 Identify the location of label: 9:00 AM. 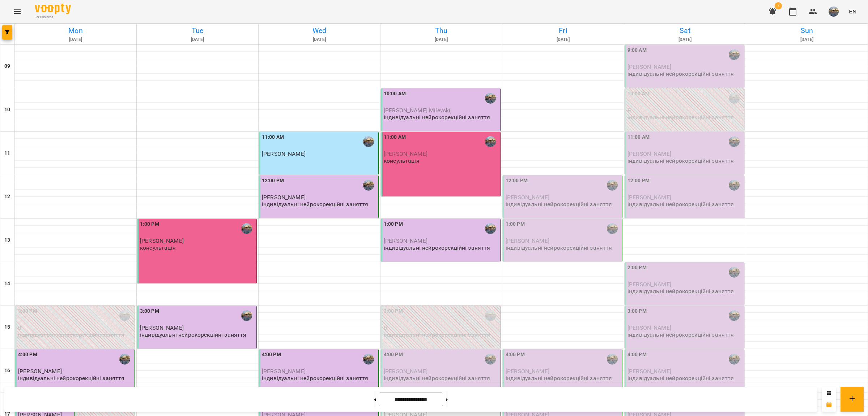
(637, 50).